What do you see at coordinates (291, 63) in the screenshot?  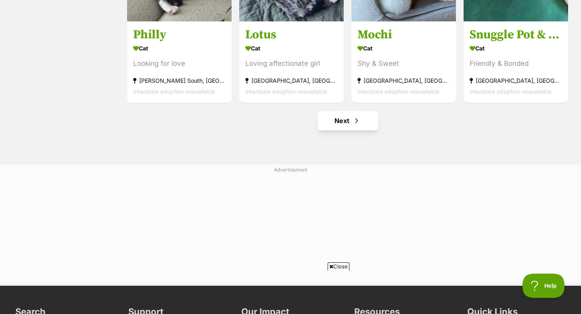 I see `div: Loving affectionate girl` at bounding box center [291, 63].